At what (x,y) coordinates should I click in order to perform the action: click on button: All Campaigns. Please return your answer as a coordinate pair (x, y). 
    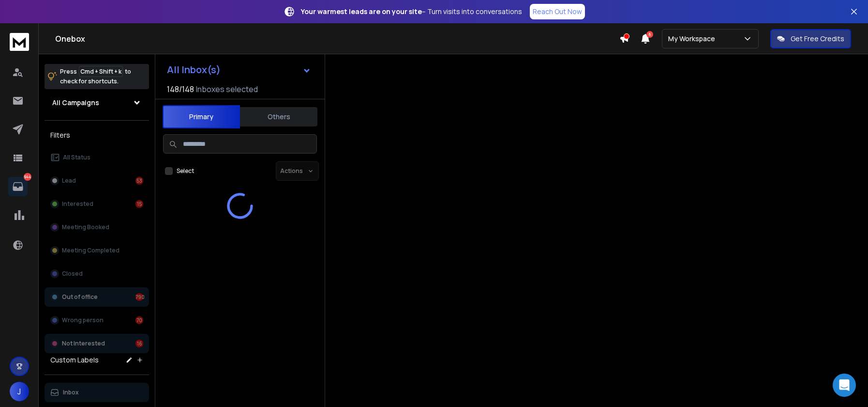
    Looking at the image, I should click on (97, 103).